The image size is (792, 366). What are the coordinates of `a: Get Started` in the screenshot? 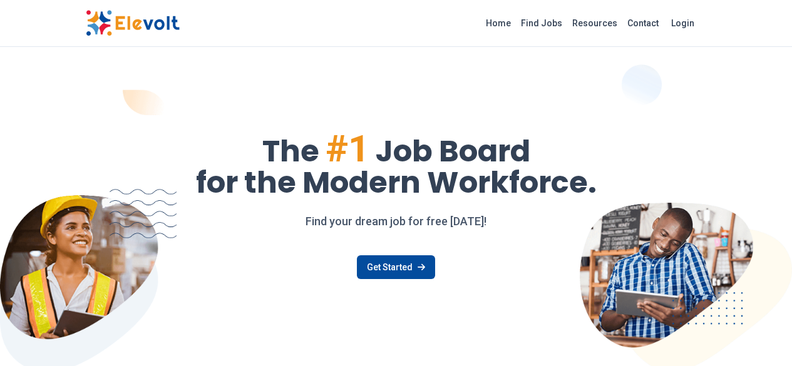 It's located at (396, 267).